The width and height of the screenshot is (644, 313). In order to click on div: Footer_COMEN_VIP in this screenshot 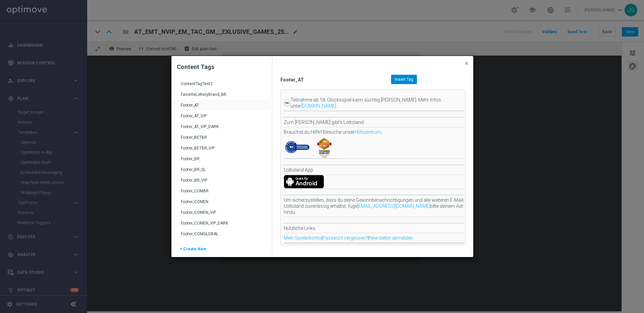, I will do `click(222, 215)`.